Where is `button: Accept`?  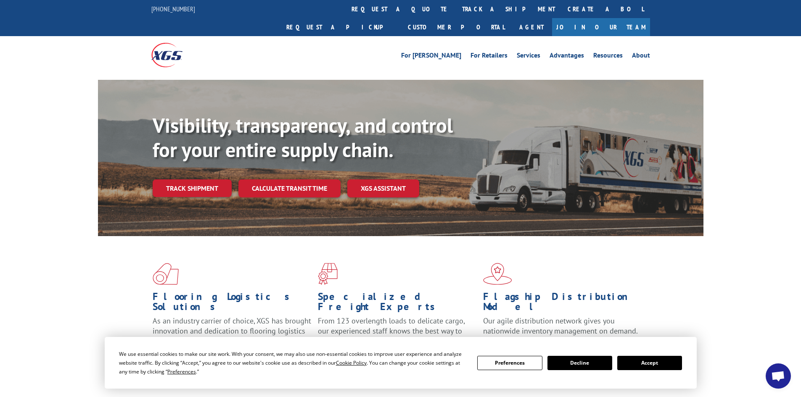
button: Accept is located at coordinates (650, 363).